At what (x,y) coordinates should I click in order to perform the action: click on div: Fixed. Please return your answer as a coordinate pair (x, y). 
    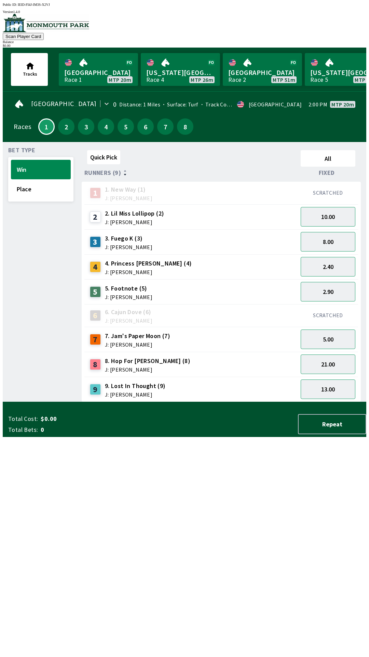
    Looking at the image, I should click on (328, 173).